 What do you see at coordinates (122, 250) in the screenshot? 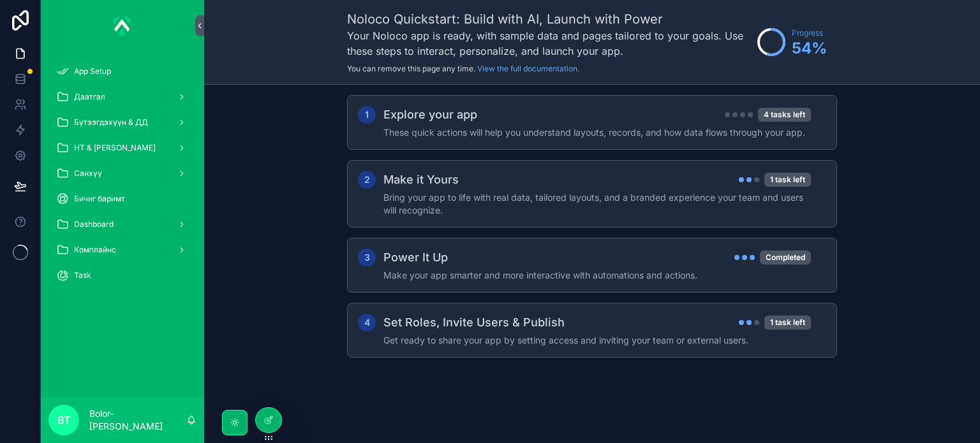
I see `a: Комплайнс` at bounding box center [122, 250].